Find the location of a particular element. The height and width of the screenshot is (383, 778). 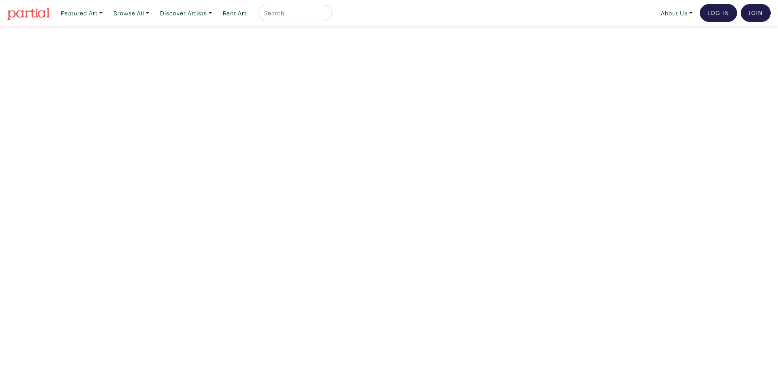

a: Rent Art is located at coordinates (235, 13).